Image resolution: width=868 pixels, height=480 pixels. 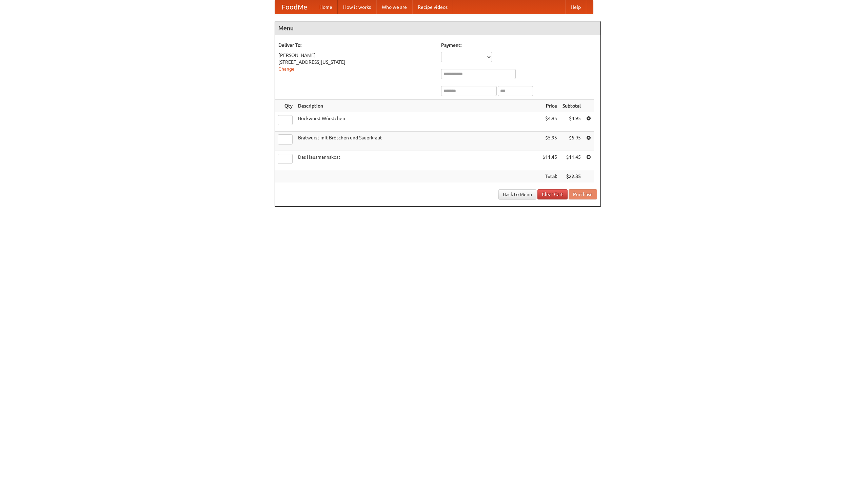 What do you see at coordinates (394, 7) in the screenshot?
I see `a: Who we are` at bounding box center [394, 7].